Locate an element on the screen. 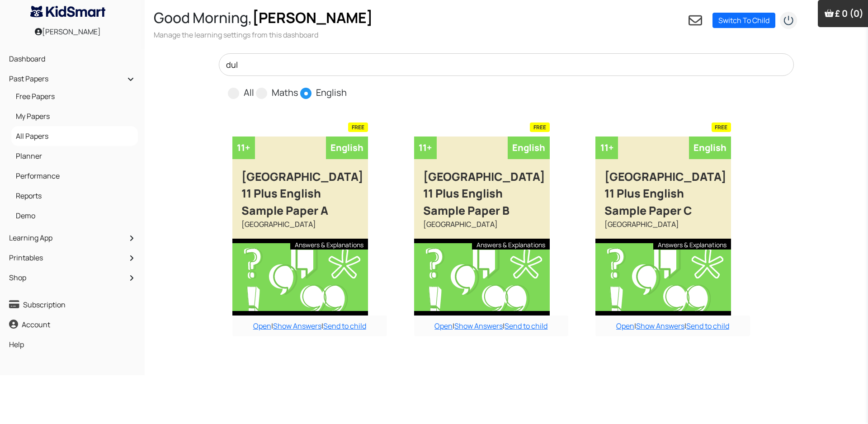 The width and height of the screenshot is (868, 424). a: Switch To Child is located at coordinates (744, 20).